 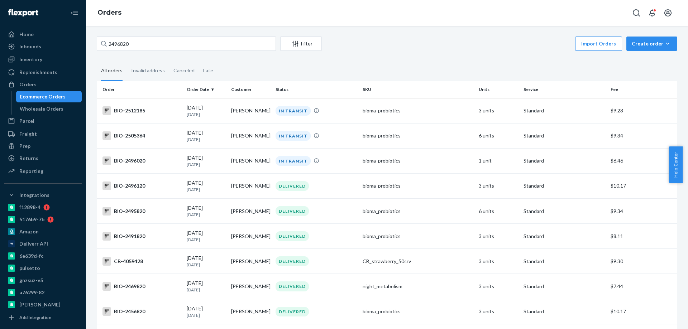 I want to click on th: Service, so click(x=564, y=90).